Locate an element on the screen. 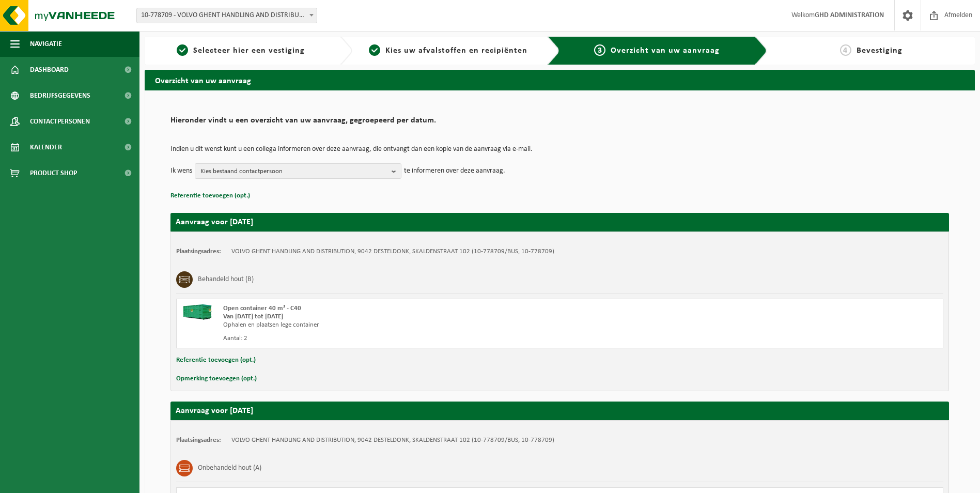 Image resolution: width=980 pixels, height=493 pixels. span: Navigatie is located at coordinates (46, 44).